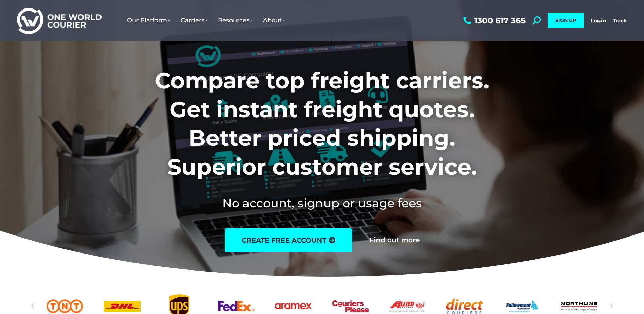 The height and width of the screenshot is (314, 644). Describe the element at coordinates (195, 20) in the screenshot. I see `a: Carriers` at that location.